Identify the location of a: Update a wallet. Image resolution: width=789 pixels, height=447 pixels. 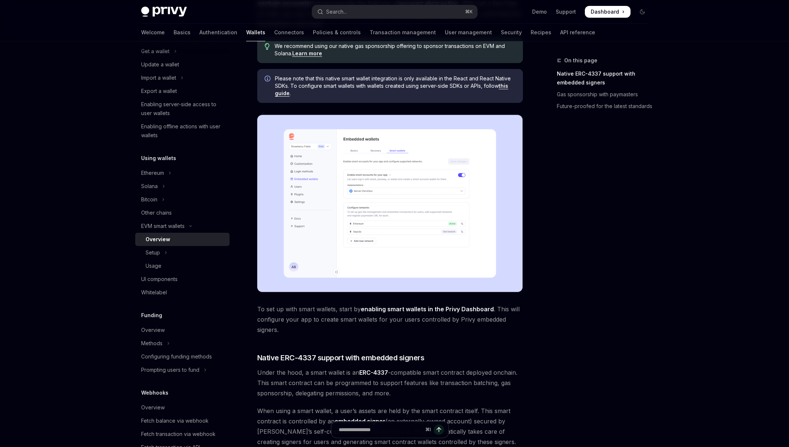
(182, 64).